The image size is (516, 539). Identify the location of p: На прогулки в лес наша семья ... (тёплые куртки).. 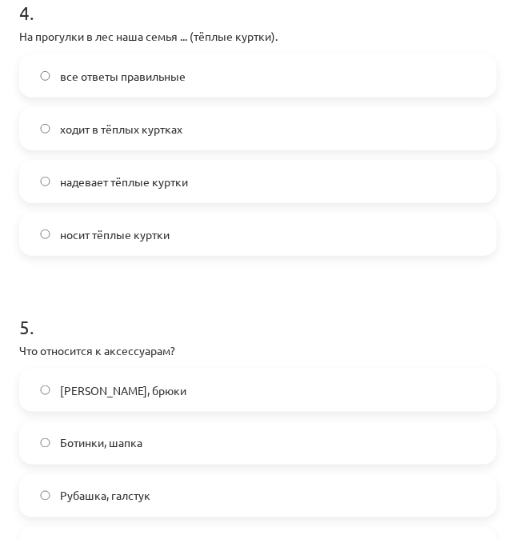
(257, 36).